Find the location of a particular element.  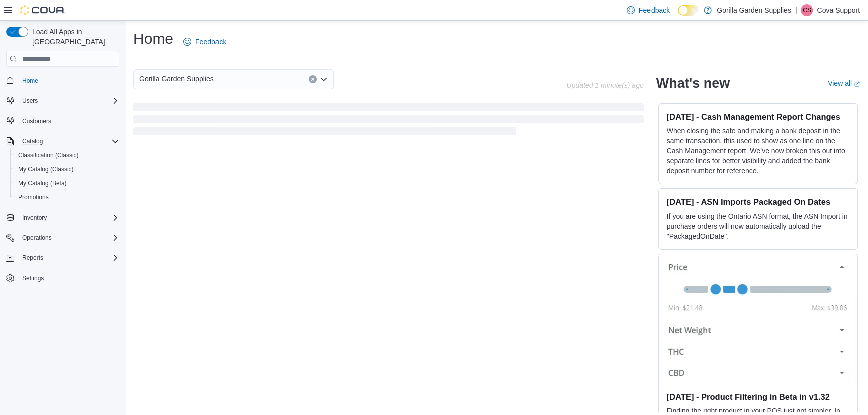

button: Home is located at coordinates (62, 80).